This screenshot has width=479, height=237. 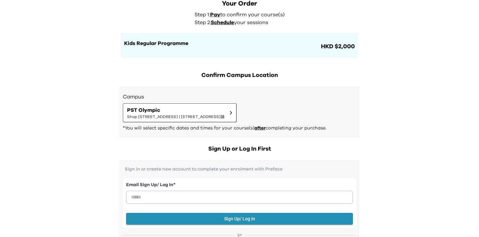 What do you see at coordinates (239, 97) in the screenshot?
I see `h3: Campus` at bounding box center [239, 97].